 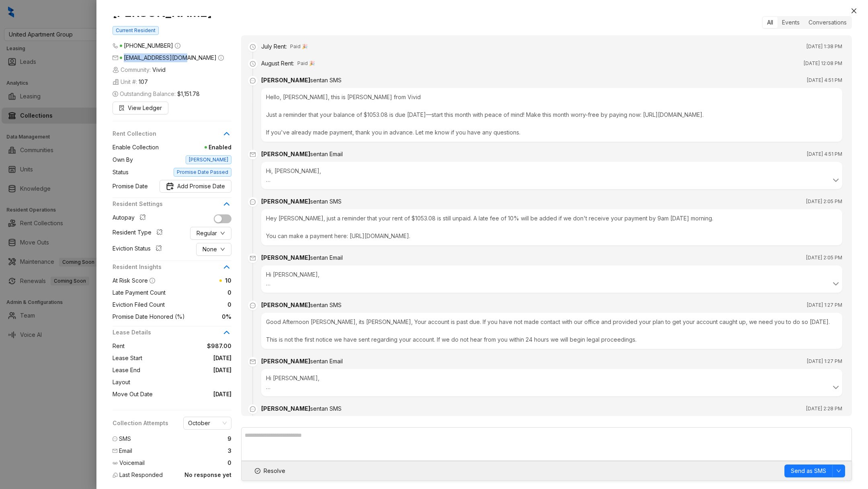 What do you see at coordinates (115, 475) in the screenshot?
I see `img: Last Responded Icon` at bounding box center [115, 475].